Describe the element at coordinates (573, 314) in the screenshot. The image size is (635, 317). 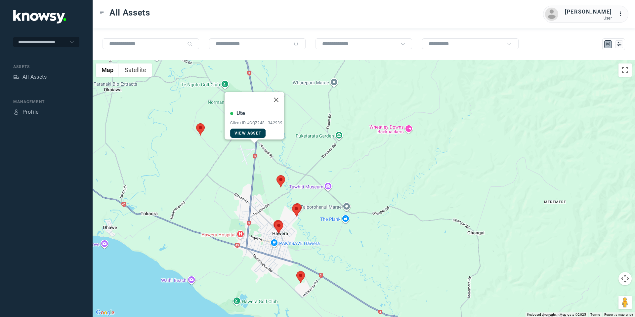
I see `span: Map data ©2025` at that location.